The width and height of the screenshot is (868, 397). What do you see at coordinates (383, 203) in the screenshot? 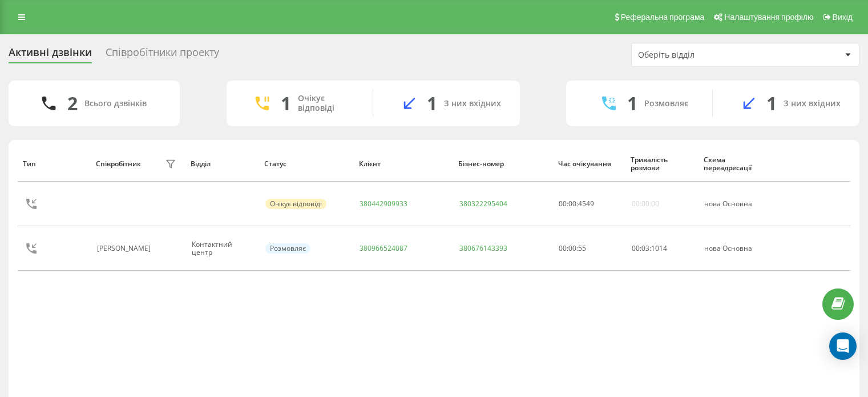
I see `a: 380442909933` at bounding box center [383, 203].